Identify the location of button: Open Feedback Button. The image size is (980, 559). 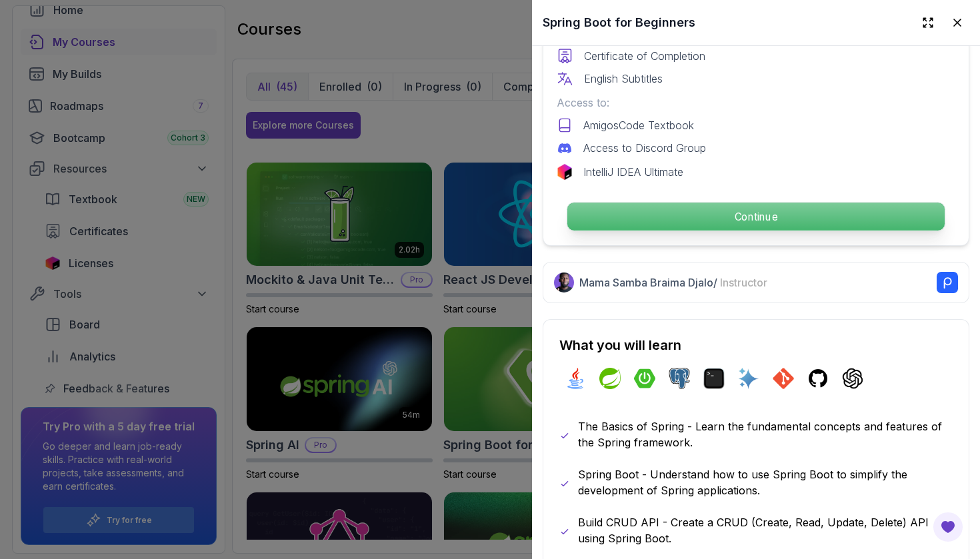
(947, 527).